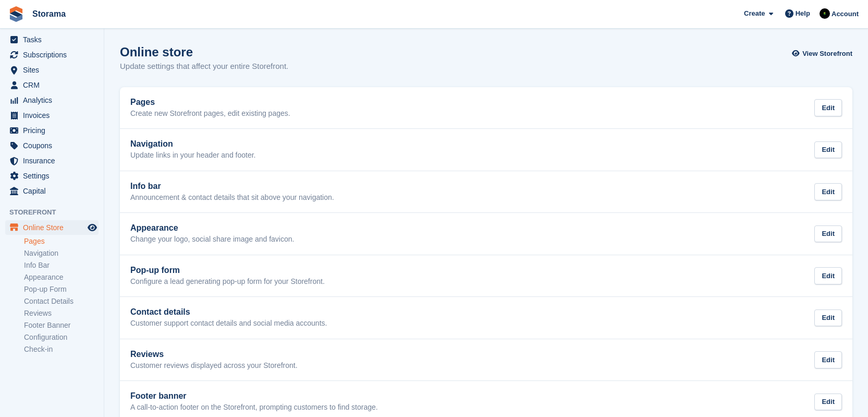 The width and height of the screenshot is (868, 417). I want to click on span: View Storefront, so click(828, 54).